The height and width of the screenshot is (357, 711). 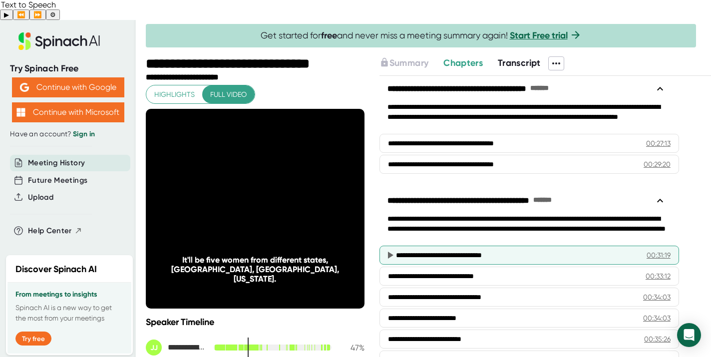 I want to click on button: Summary, so click(x=404, y=63).